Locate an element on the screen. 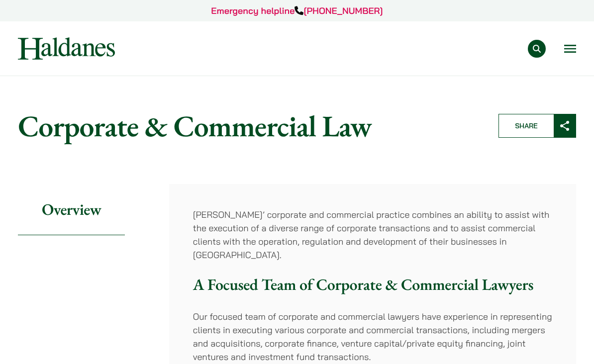  button: Open menu is located at coordinates (571, 48).